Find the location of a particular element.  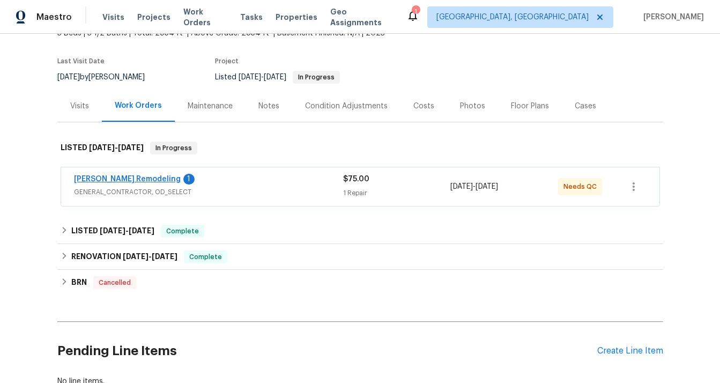

div: Cases is located at coordinates (586, 106).